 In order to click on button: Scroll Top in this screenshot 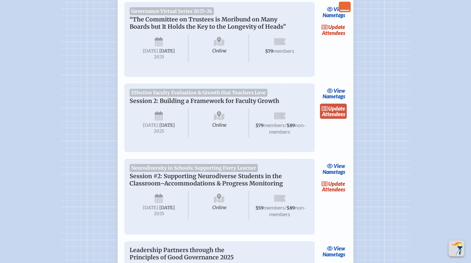, I will do `click(456, 249)`.